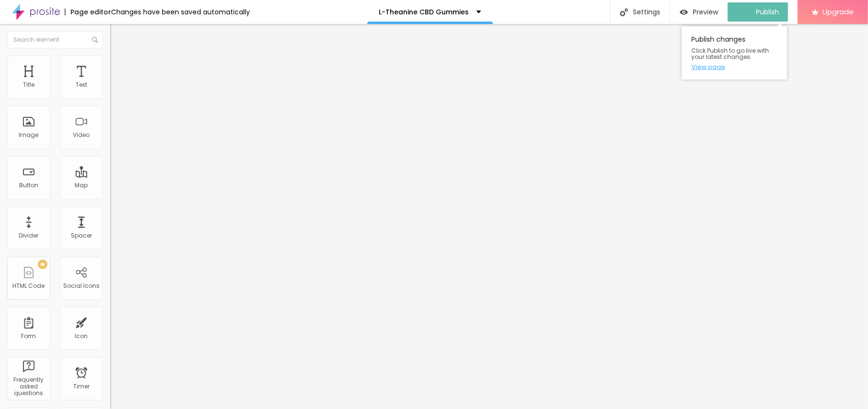 The height and width of the screenshot is (409, 868). I want to click on span: Upgrade, so click(838, 12).